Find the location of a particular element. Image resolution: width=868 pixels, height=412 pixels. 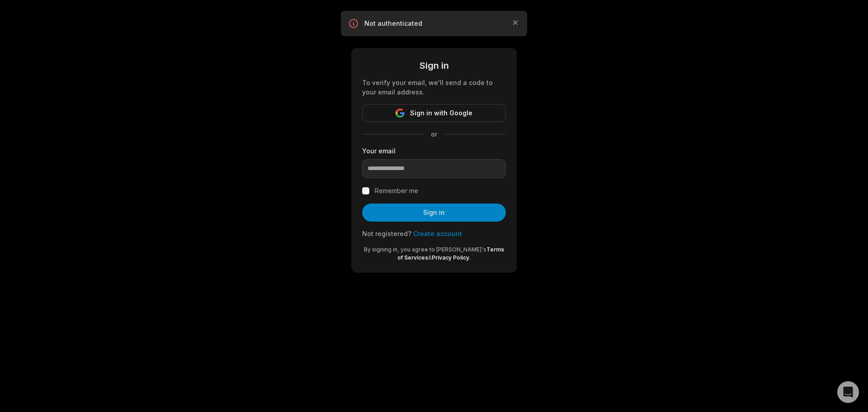

label: Your email is located at coordinates (434, 151).